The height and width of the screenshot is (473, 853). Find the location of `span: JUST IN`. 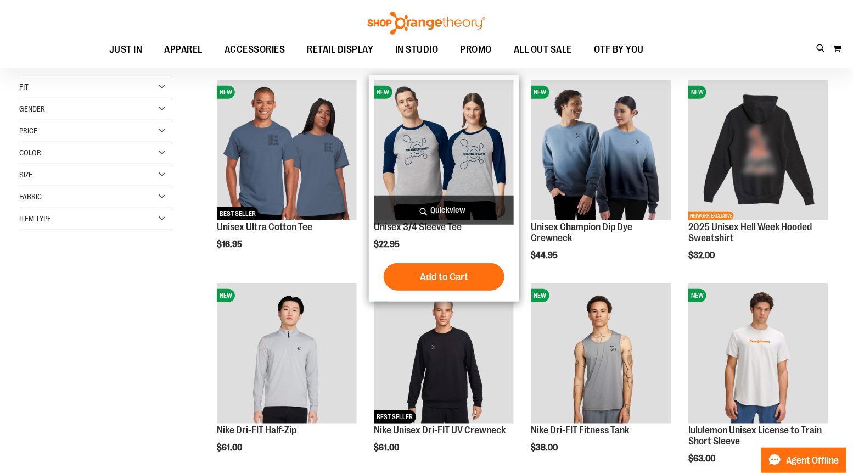

span: JUST IN is located at coordinates (126, 49).